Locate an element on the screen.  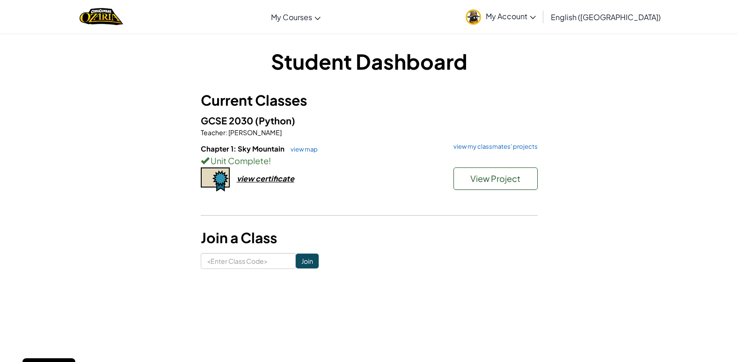
input: Join is located at coordinates (307, 261).